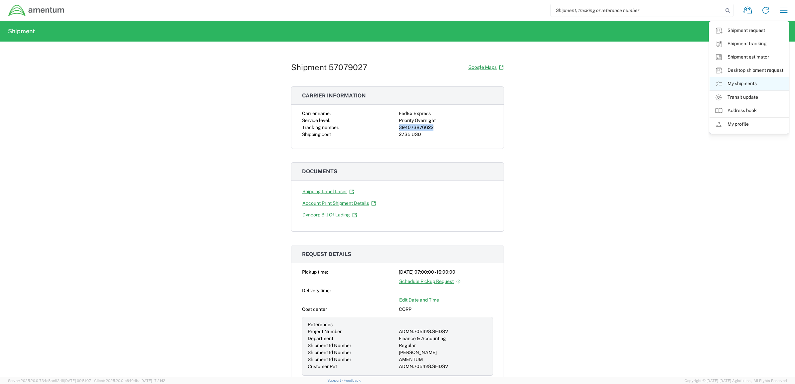  I want to click on span: References, so click(320, 325).